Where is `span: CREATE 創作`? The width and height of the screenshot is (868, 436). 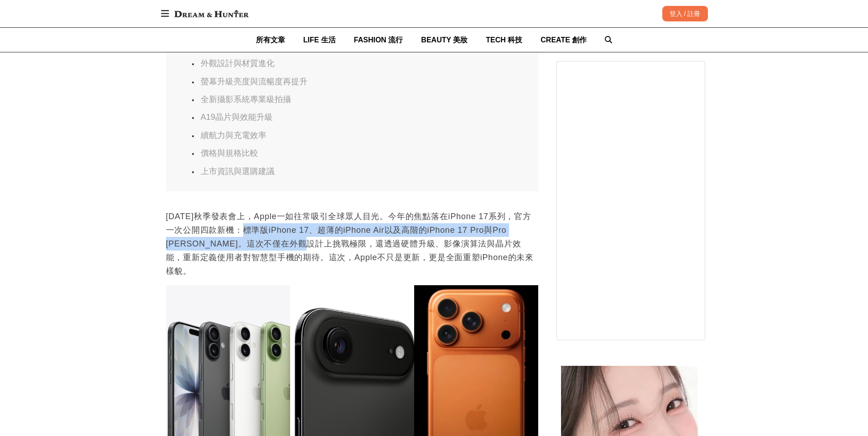
span: CREATE 創作 is located at coordinates (564, 40).